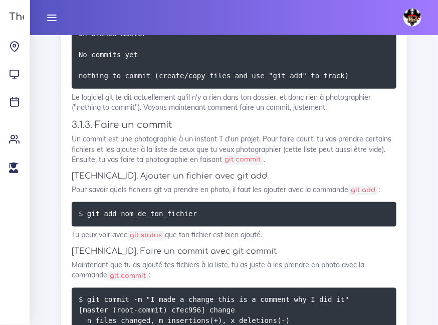  What do you see at coordinates (412, 18) in the screenshot?
I see `img: avatar` at bounding box center [412, 18].